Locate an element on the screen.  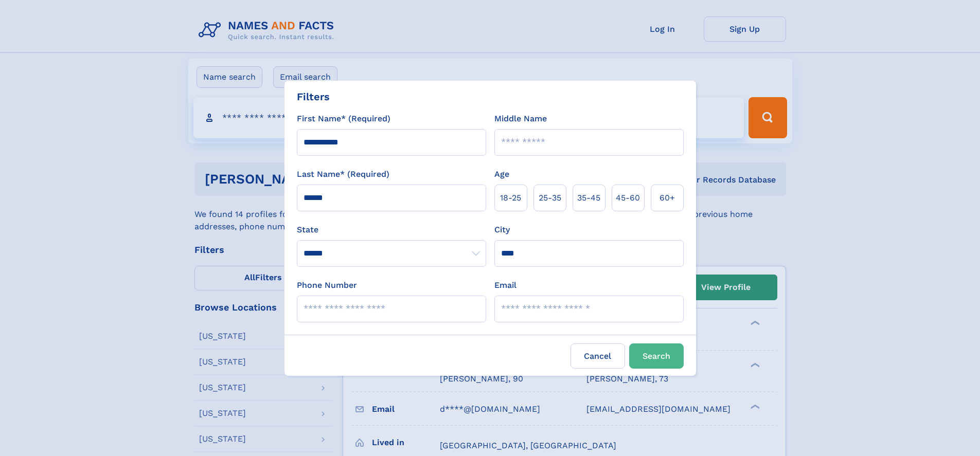
label: State is located at coordinates (391, 230).